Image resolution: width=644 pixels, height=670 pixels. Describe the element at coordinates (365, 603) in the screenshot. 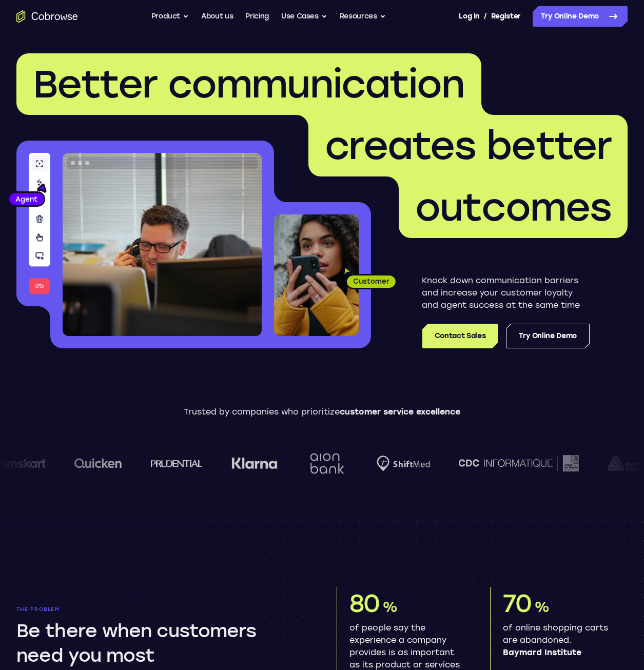

I see `span: 80` at that location.